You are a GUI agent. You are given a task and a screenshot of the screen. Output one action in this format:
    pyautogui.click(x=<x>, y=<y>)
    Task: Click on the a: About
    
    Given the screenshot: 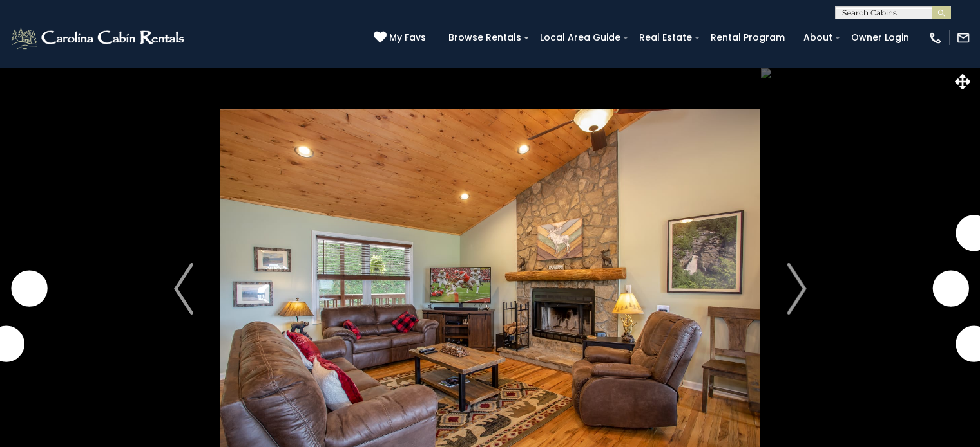 What is the action you would take?
    pyautogui.click(x=817, y=37)
    